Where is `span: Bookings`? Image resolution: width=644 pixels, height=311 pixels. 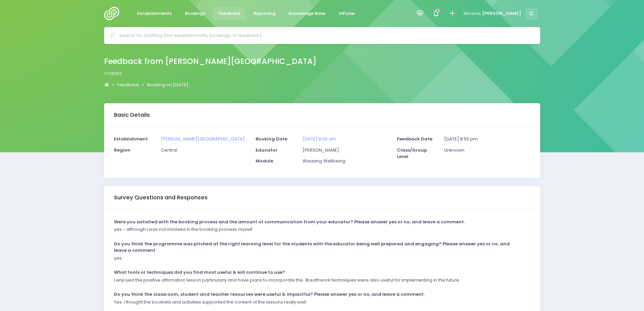 span: Bookings is located at coordinates (195, 14).